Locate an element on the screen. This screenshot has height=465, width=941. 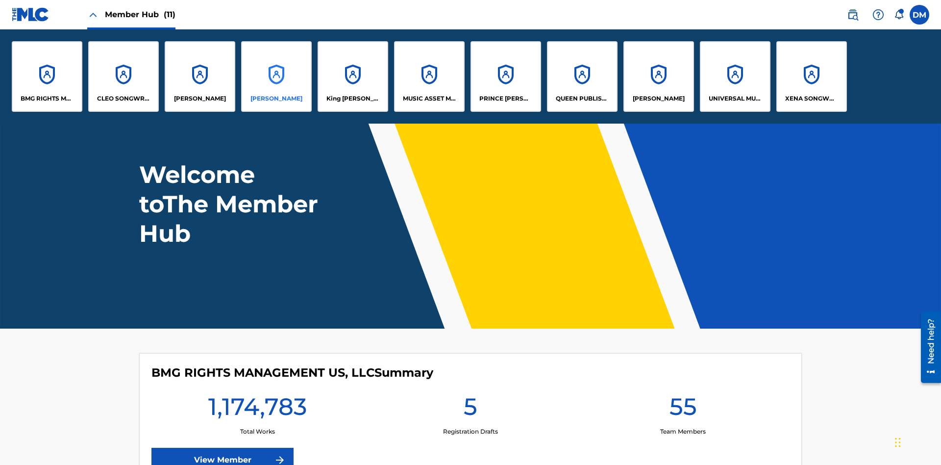
div: Open Resource Center is located at coordinates (17, 40).